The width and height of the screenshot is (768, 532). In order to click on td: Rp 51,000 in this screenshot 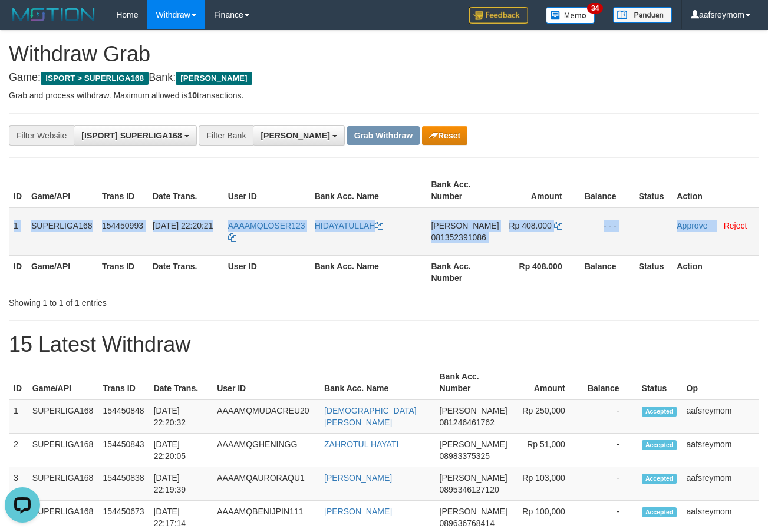, I will do `click(548, 450)`.